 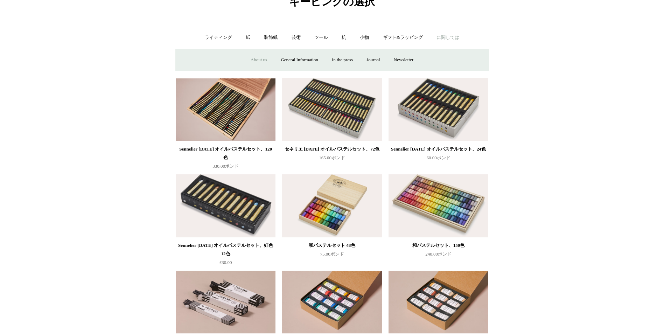 What do you see at coordinates (373, 60) in the screenshot?
I see `a: Journal` at bounding box center [373, 60].